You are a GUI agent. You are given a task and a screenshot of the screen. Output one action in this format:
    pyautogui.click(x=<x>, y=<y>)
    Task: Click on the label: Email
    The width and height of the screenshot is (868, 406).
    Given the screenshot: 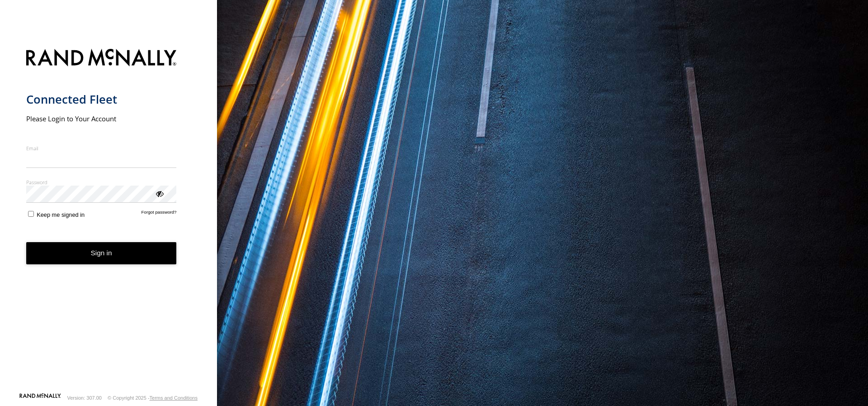 What is the action you would take?
    pyautogui.click(x=102, y=148)
    